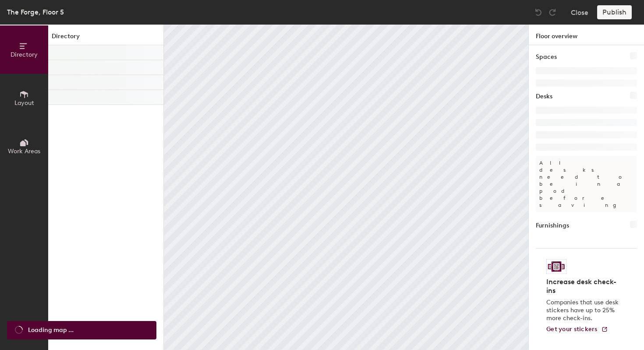 The image size is (644, 350). I want to click on img: Redo, so click(552, 12).